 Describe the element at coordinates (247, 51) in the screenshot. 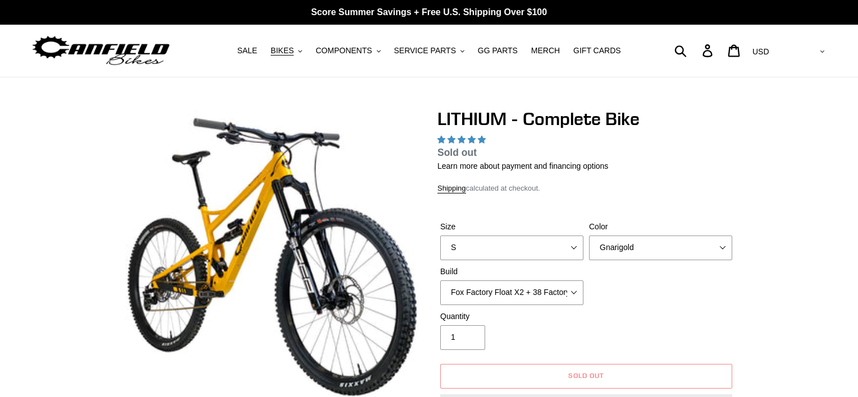

I see `a: SALE` at that location.